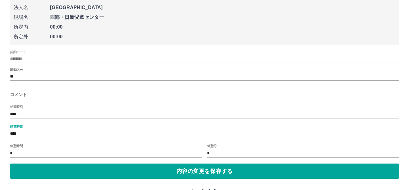  What do you see at coordinates (16, 145) in the screenshot?
I see `label: 休憩時間` at bounding box center [16, 145].